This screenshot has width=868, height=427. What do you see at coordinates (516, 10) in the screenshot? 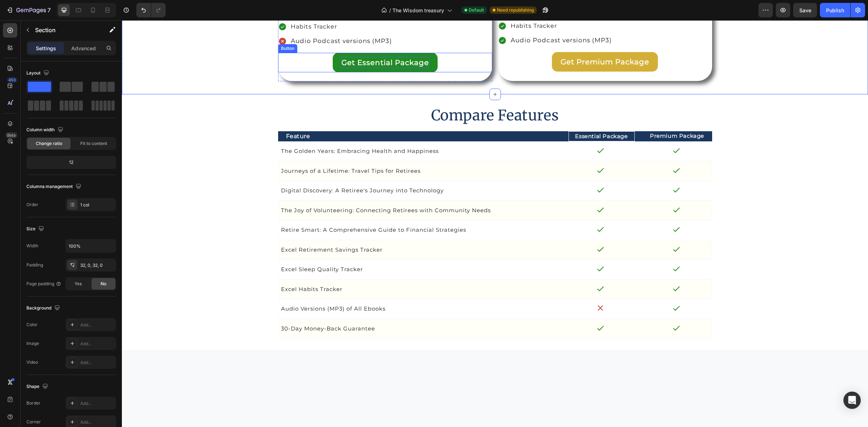
I see `span: Need republishing` at bounding box center [516, 10].